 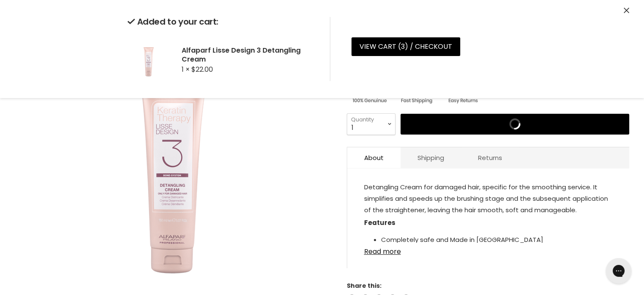 What do you see at coordinates (202, 69) in the screenshot?
I see `span: $22.00` at bounding box center [202, 69].